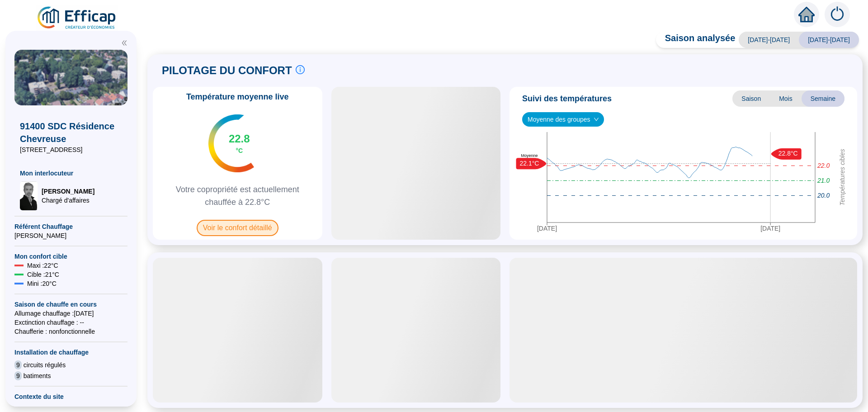 The image size is (868, 412). I want to click on span: circuits régulés, so click(45, 365).